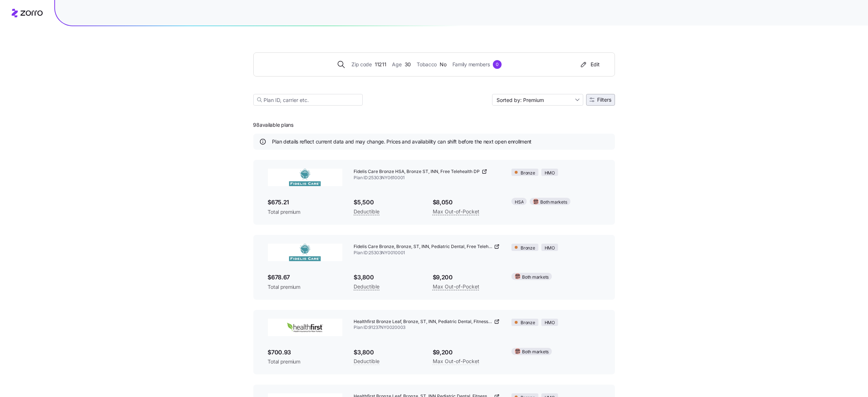  Describe the element at coordinates (308, 100) in the screenshot. I see `input: Plan ID, carrier etc.` at that location.